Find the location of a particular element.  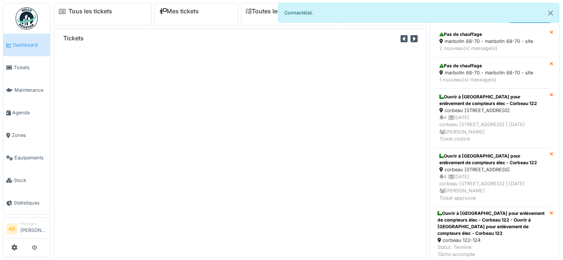

span: Dashboard is located at coordinates (30, 45).